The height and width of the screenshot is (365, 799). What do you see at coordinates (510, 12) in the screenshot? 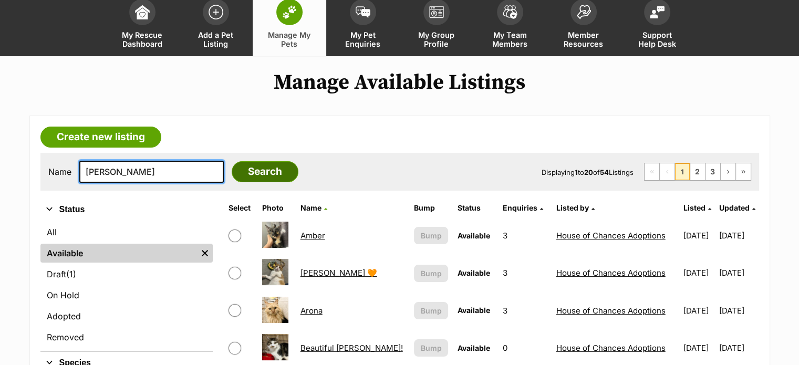
I see `img: team-members-icon-5396bd8760b3fe7c0b43da4ab00e1e3bb1a5d9ba89233759b79545d2d3fc5d0d.svg` at bounding box center [510, 12].